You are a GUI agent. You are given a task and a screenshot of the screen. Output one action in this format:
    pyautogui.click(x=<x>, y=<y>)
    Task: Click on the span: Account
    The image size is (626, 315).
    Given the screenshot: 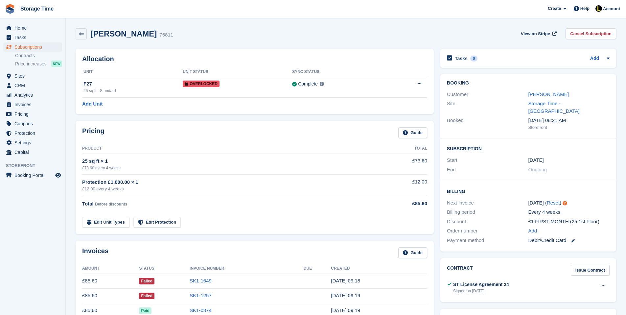 What is the action you would take?
    pyautogui.click(x=612, y=9)
    